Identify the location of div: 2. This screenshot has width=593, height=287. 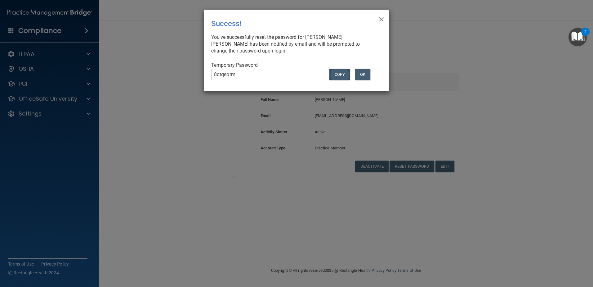
(586, 36).